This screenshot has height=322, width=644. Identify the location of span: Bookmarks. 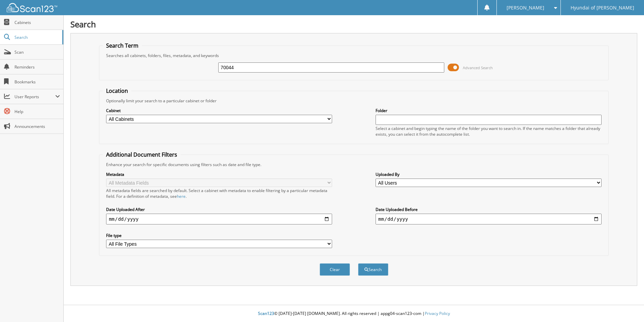
(37, 82).